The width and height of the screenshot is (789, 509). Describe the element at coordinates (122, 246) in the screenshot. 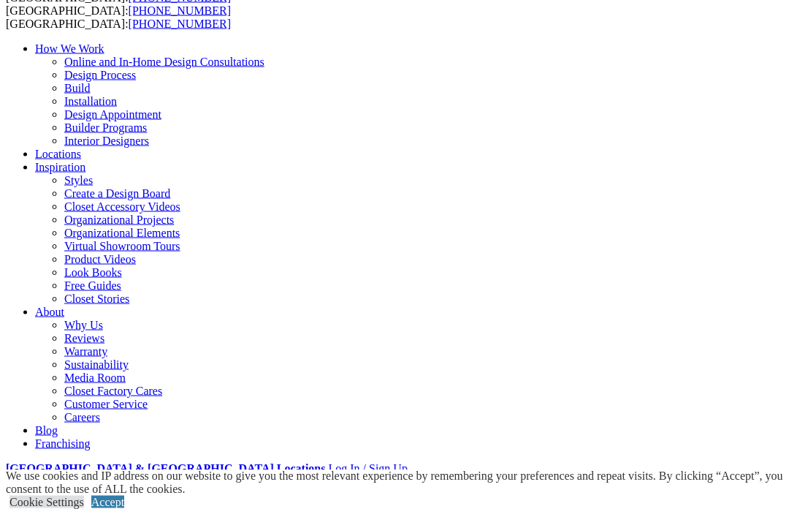

I see `a: Virtual Showroom Tours` at that location.